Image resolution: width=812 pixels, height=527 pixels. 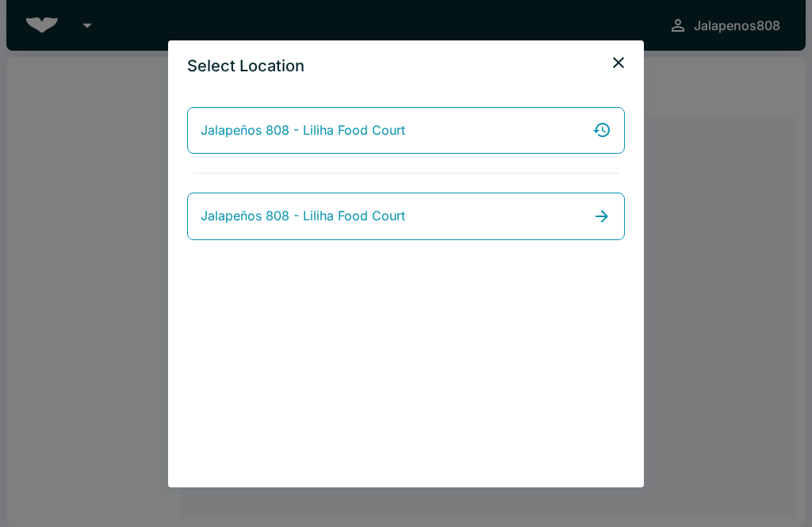 What do you see at coordinates (245, 66) in the screenshot?
I see `h2: Select Location` at bounding box center [245, 66].